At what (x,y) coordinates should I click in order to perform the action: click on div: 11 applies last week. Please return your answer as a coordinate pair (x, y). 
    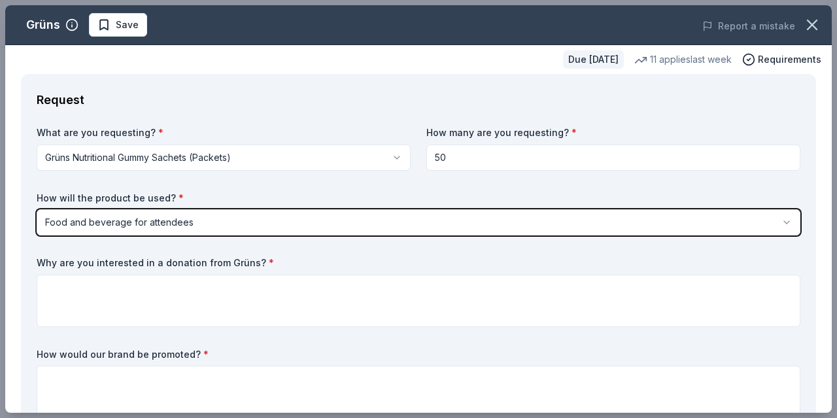
    Looking at the image, I should click on (682, 59).